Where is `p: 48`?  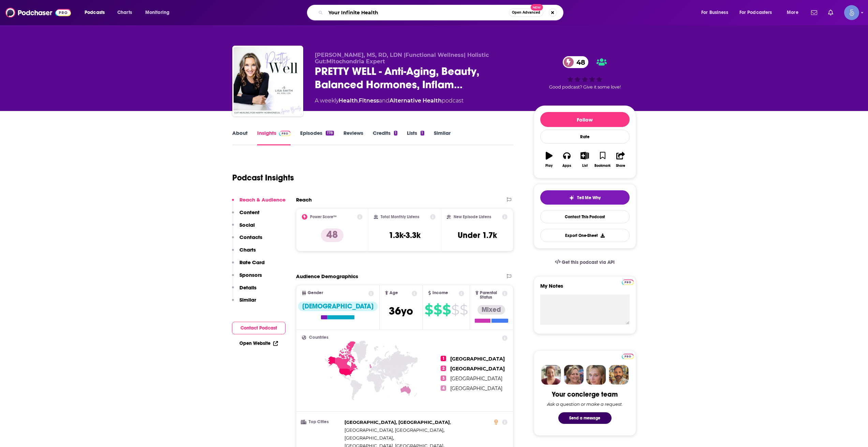
p: 48 is located at coordinates (333, 236).